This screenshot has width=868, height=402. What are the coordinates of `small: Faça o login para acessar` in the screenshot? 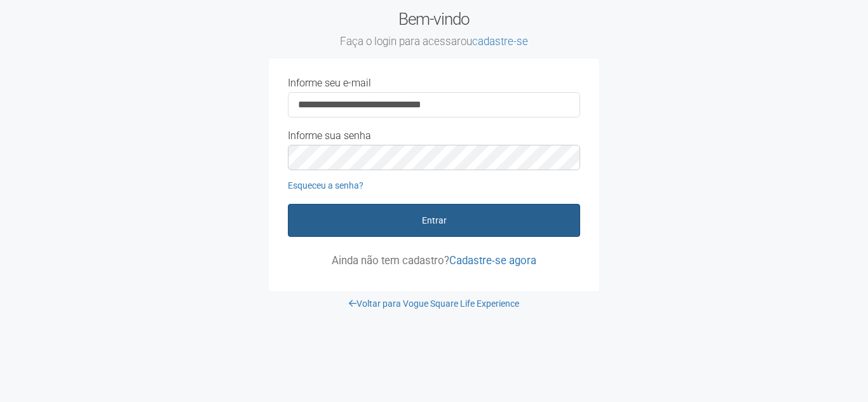 It's located at (434, 42).